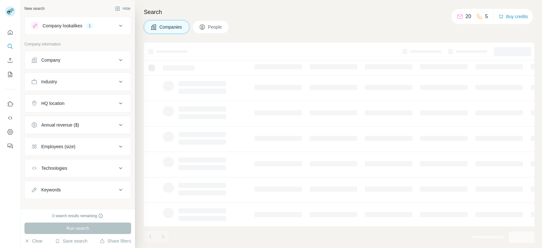 Image resolution: width=542 pixels, height=248 pixels. Describe the element at coordinates (51, 190) in the screenshot. I see `div: Keywords` at that location.